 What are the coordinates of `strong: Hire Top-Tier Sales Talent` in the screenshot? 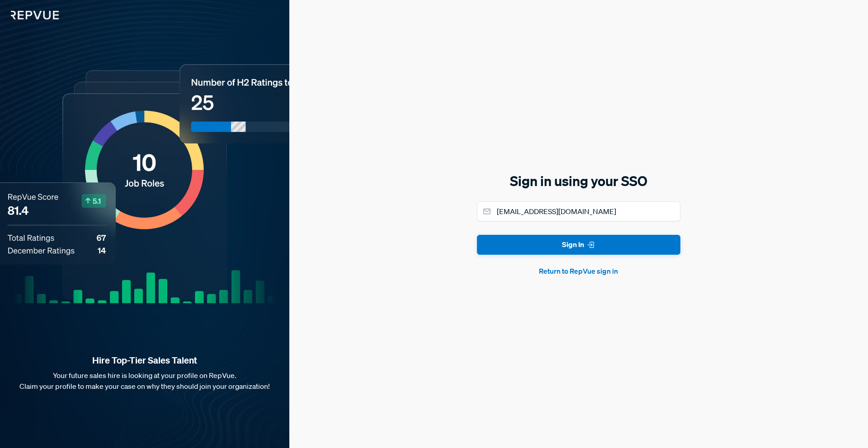 It's located at (145, 360).